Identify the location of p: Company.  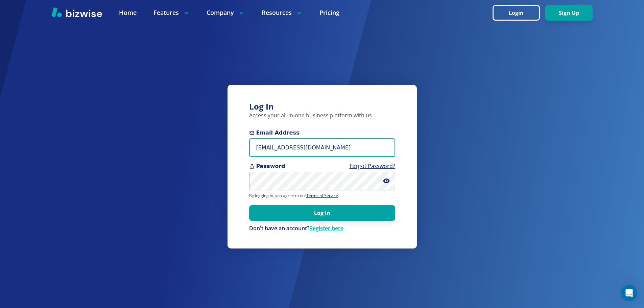
(225, 12).